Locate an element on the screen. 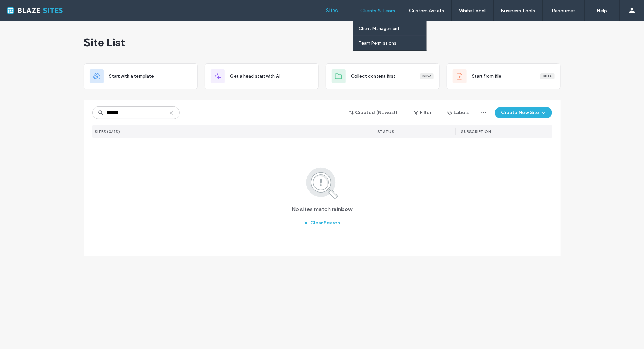  span: Start with a template is located at coordinates (132, 76).